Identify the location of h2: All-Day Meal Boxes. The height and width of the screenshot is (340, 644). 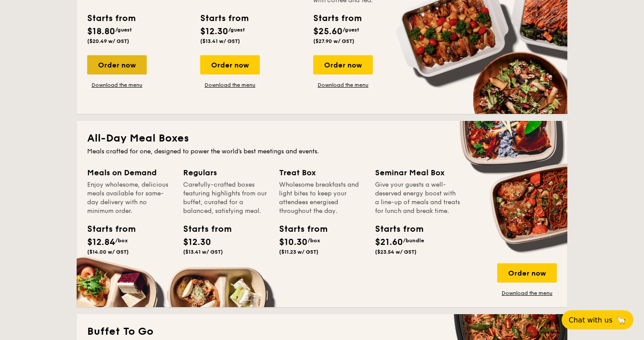
(322, 138).